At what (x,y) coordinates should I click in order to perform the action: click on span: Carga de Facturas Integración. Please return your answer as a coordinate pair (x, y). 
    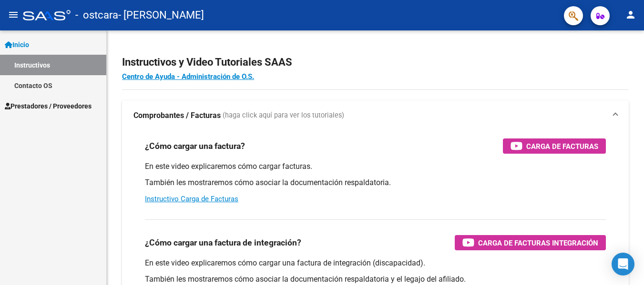
    Looking at the image, I should click on (538, 243).